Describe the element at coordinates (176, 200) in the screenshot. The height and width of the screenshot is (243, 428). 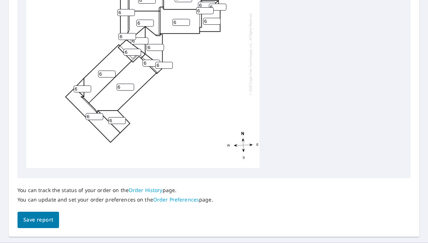
I see `a: Order Preferences` at that location.